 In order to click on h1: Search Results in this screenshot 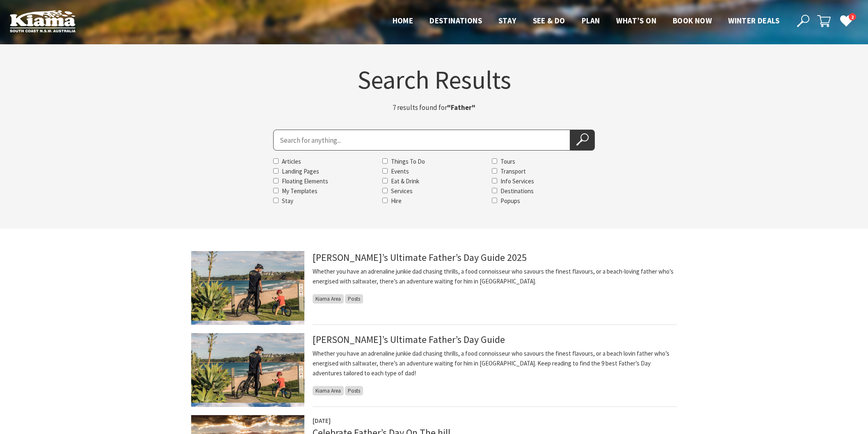, I will do `click(434, 80)`.